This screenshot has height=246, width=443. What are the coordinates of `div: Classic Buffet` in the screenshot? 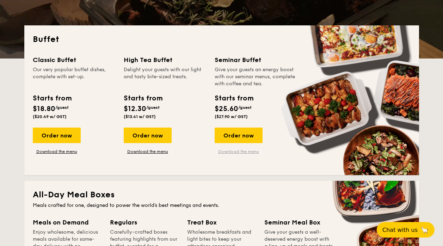 It's located at (74, 60).